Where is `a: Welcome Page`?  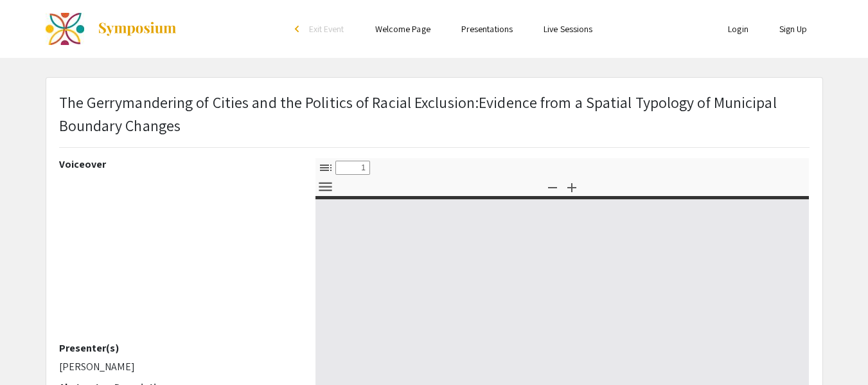
a: Welcome Page is located at coordinates (403, 29).